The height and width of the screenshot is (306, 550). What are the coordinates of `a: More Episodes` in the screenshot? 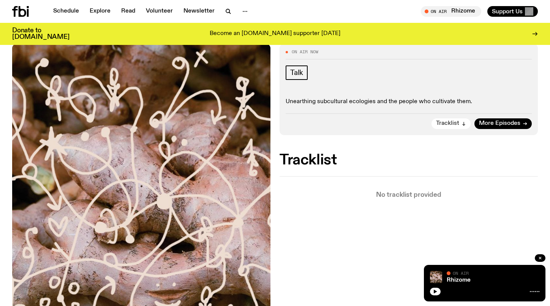 It's located at (503, 124).